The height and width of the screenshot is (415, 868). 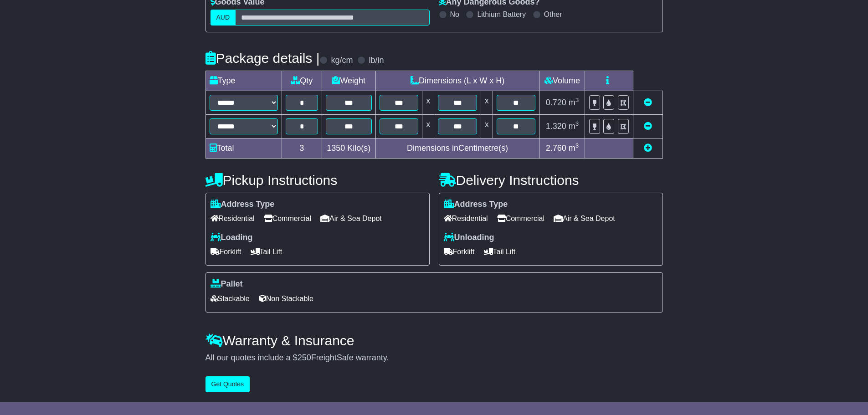 I want to click on label: lb/in, so click(x=376, y=61).